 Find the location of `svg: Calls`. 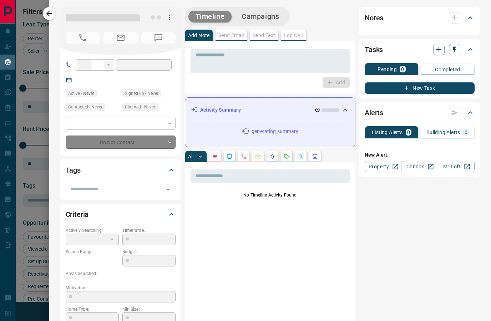

svg: Calls is located at coordinates (244, 157).